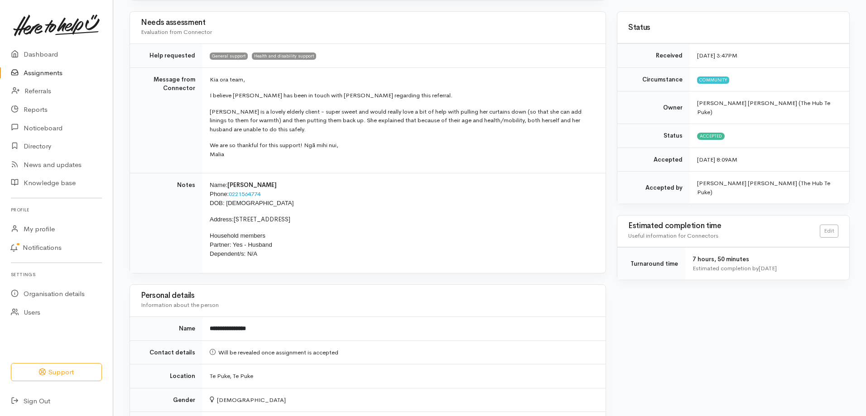 This screenshot has width=866, height=416. What do you see at coordinates (829, 231) in the screenshot?
I see `a: Edit` at bounding box center [829, 231].